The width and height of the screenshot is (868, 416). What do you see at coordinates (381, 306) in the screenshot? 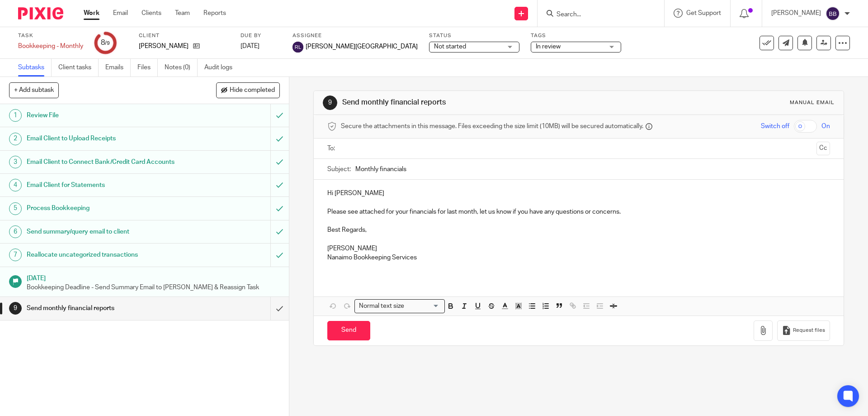
I see `span: Normal text size` at bounding box center [381, 306].